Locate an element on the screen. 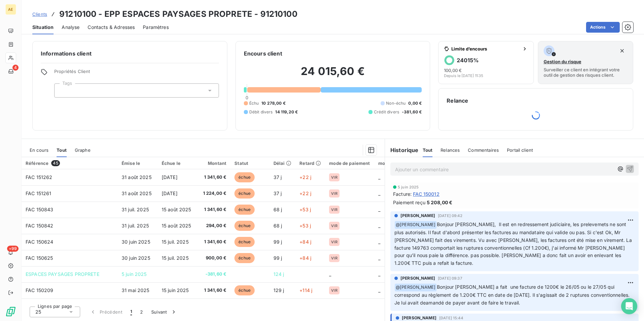 The width and height of the screenshot is (644, 321). h6: 24015 % is located at coordinates (467, 60).